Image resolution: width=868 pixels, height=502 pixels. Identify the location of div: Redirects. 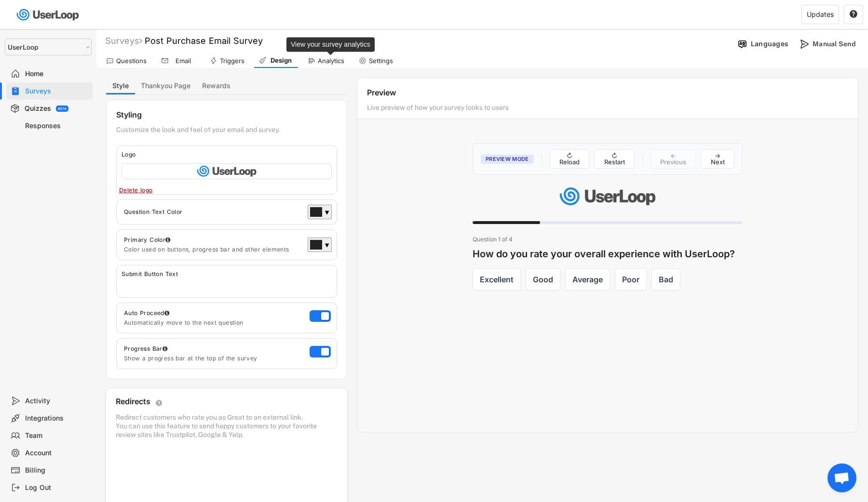
(133, 403).